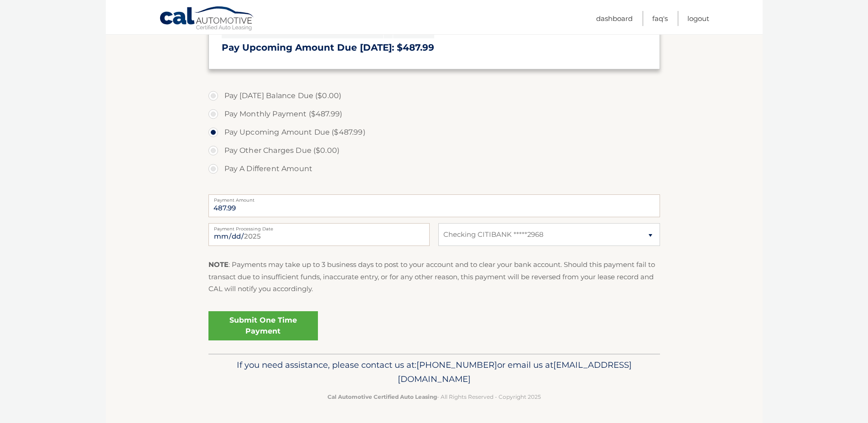 Image resolution: width=868 pixels, height=423 pixels. I want to click on label: Pay Upcoming Amount Due ($487.99), so click(434, 132).